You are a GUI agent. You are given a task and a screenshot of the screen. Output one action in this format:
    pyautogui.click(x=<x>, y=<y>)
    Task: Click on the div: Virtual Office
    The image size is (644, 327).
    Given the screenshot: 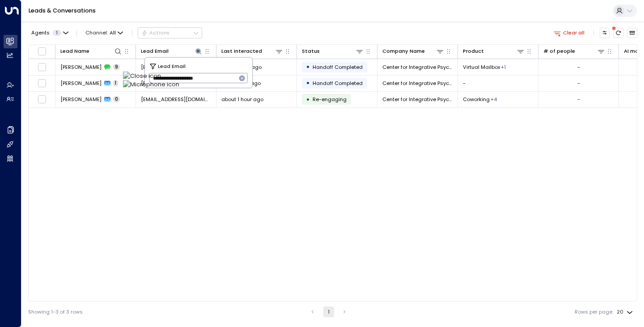 What is the action you would take?
    pyautogui.click(x=503, y=67)
    